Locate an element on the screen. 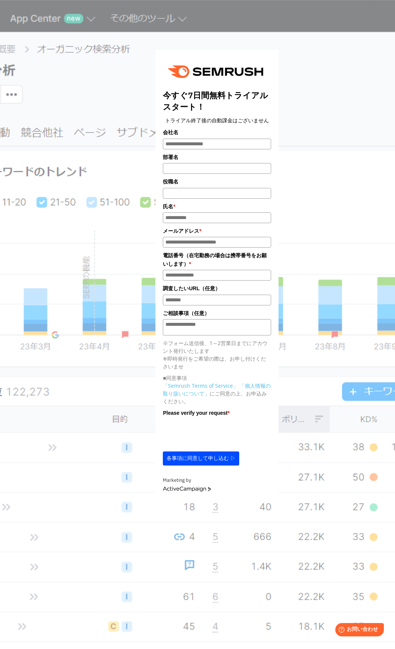 Image resolution: width=395 pixels, height=649 pixels. p: ■同意事項 is located at coordinates (216, 378).